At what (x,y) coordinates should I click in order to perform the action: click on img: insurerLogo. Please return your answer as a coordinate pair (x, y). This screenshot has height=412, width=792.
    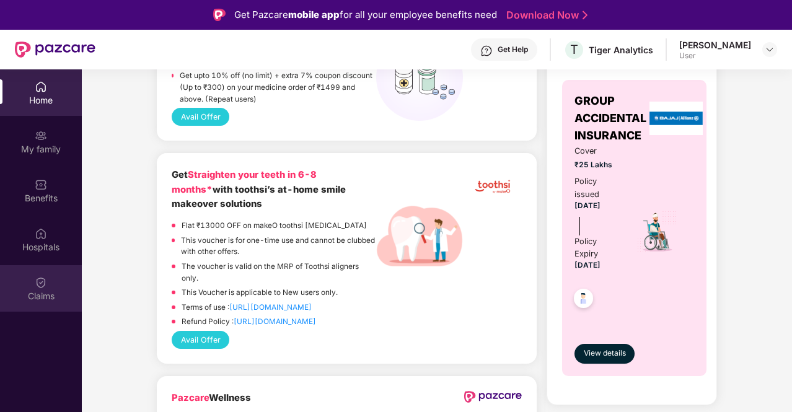
    Looking at the image, I should click on (676, 118).